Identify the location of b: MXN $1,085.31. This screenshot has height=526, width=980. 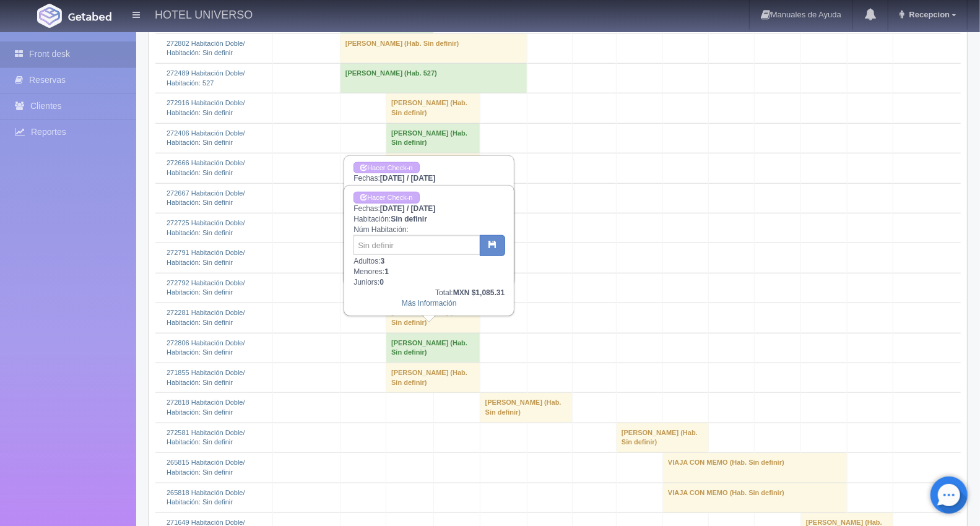
(479, 293).